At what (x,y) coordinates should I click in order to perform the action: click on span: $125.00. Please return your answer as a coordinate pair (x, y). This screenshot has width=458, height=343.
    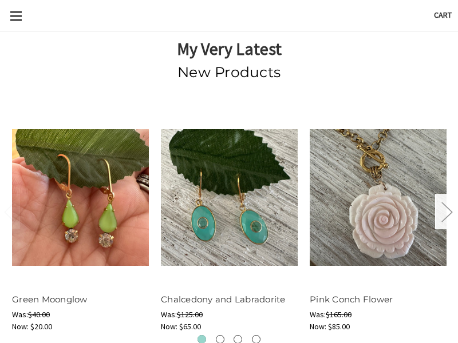
    Looking at the image, I should click on (189, 315).